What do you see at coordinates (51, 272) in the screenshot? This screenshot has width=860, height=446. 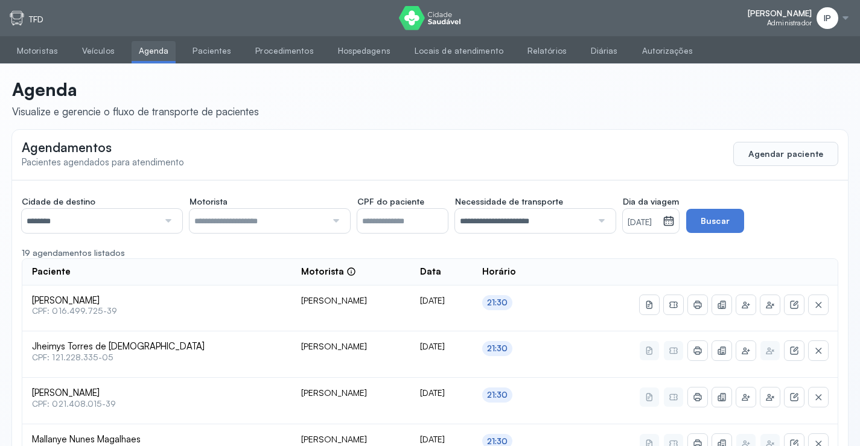 I see `span: Paciente` at bounding box center [51, 272].